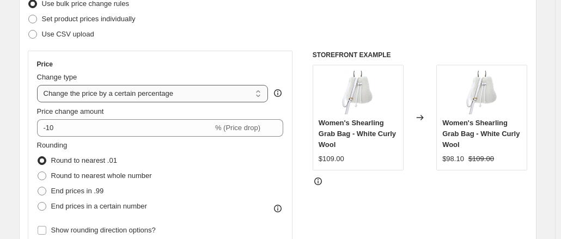  I want to click on h6: STOREFRONT EXAMPLE, so click(420, 55).